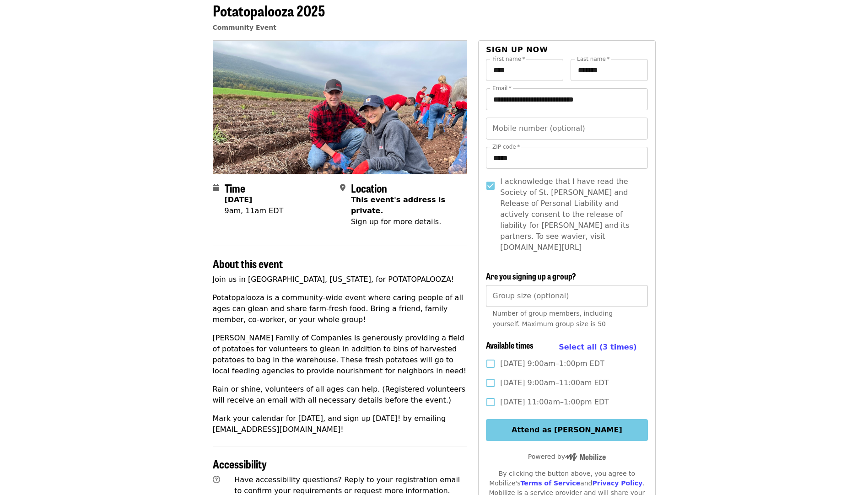 Image resolution: width=868 pixels, height=495 pixels. I want to click on i: question-circle icon, so click(216, 480).